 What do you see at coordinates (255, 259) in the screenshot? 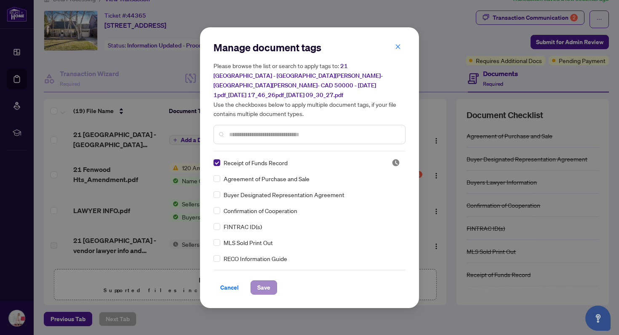
I see `span: RECO Information Guide` at bounding box center [255, 259].